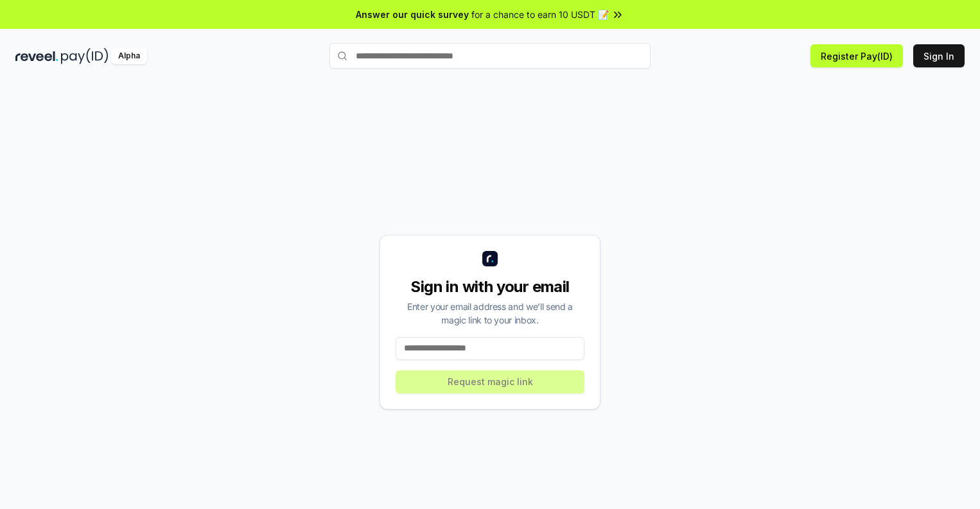  What do you see at coordinates (856, 56) in the screenshot?
I see `button: Register Pay(ID)` at bounding box center [856, 56].